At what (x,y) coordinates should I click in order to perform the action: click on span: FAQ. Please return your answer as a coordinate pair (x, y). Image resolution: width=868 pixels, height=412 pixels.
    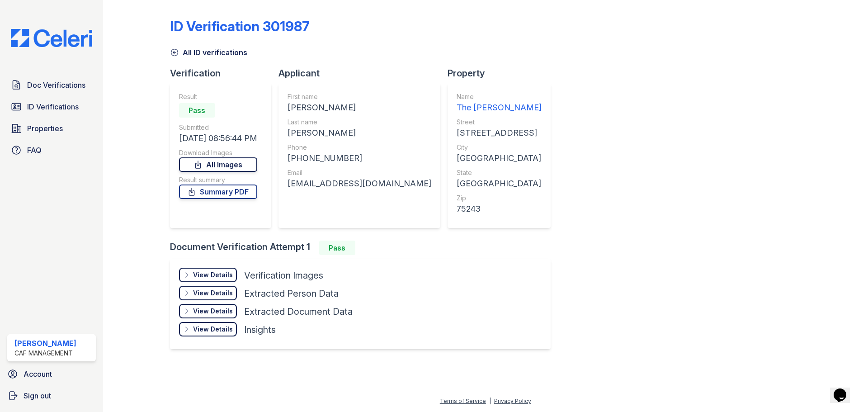
    Looking at the image, I should click on (34, 150).